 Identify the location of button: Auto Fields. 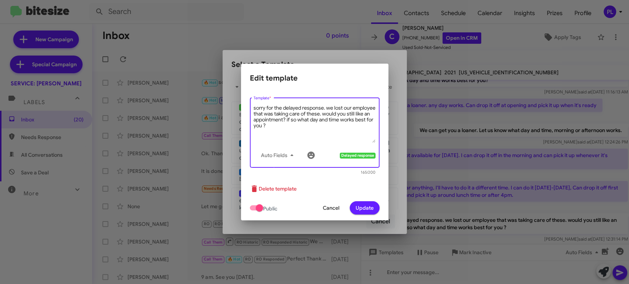
(279, 156).